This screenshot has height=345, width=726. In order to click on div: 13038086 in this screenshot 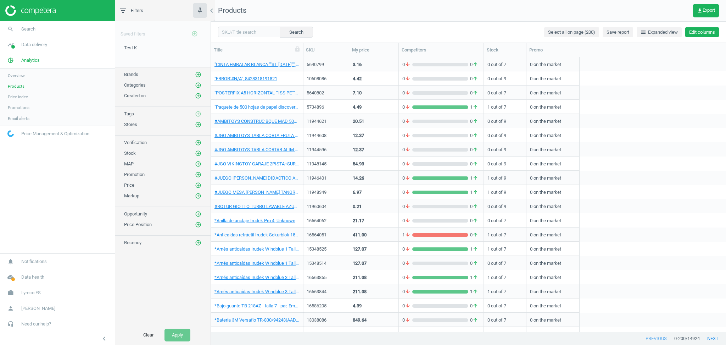, I will do `click(326, 320)`.